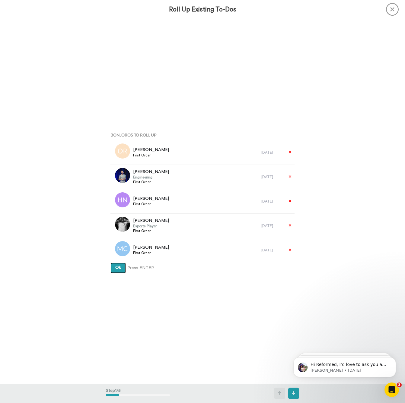 This screenshot has height=403, width=405. What do you see at coordinates (202, 9) in the screenshot?
I see `h3: Roll Up Existing To-Dos` at bounding box center [202, 9].